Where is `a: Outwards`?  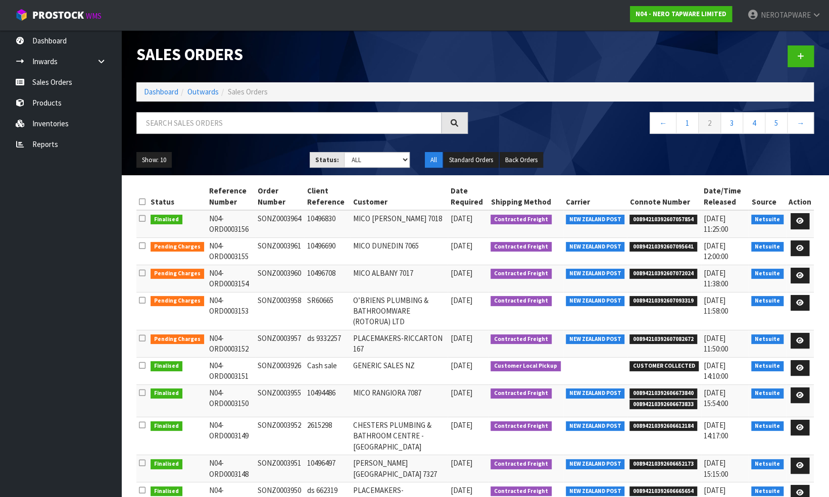 a: Outwards is located at coordinates (203, 91).